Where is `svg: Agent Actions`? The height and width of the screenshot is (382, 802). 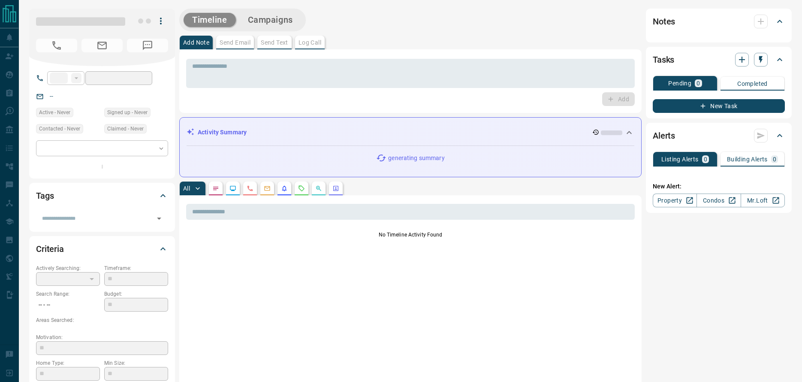 svg: Agent Actions is located at coordinates (336, 188).